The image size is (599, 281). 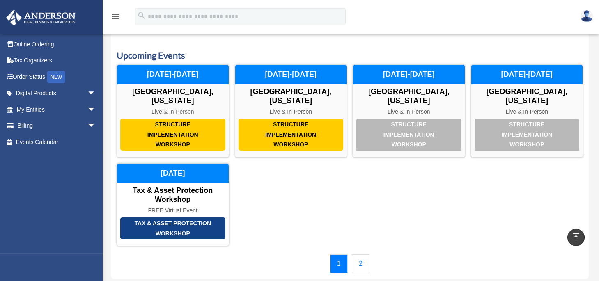 What do you see at coordinates (57, 44) in the screenshot?
I see `a: Online Ordering` at bounding box center [57, 44].